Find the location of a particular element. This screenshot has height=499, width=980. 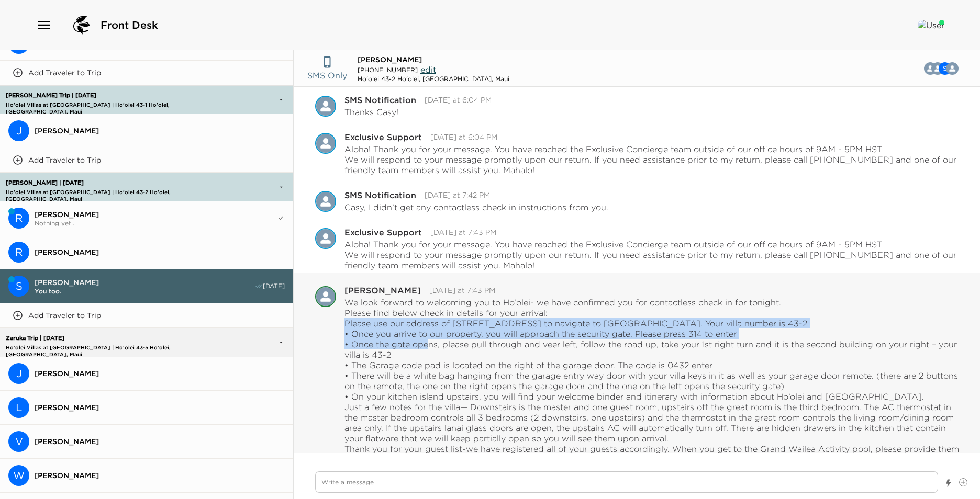

p: Casy, I didn’t get any contactless check in instructions from you. is located at coordinates (477, 207).